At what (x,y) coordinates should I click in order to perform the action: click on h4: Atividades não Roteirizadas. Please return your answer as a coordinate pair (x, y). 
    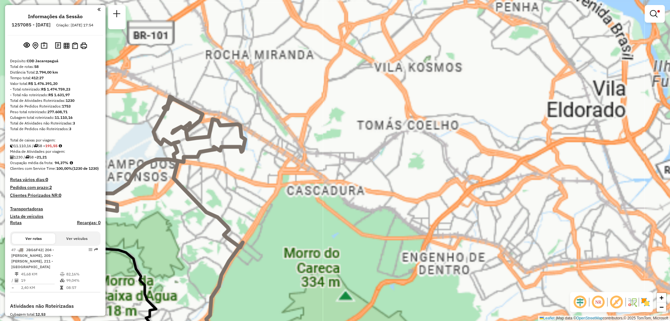
    Looking at the image, I should click on (55, 306).